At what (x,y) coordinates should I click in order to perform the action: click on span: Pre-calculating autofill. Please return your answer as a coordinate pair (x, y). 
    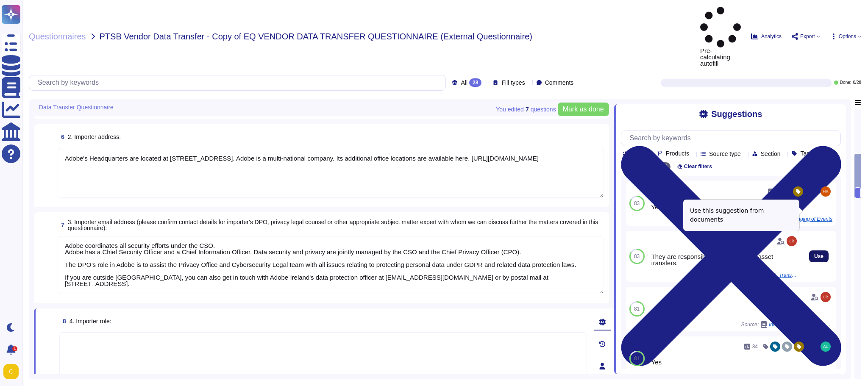
    Looking at the image, I should click on (721, 36).